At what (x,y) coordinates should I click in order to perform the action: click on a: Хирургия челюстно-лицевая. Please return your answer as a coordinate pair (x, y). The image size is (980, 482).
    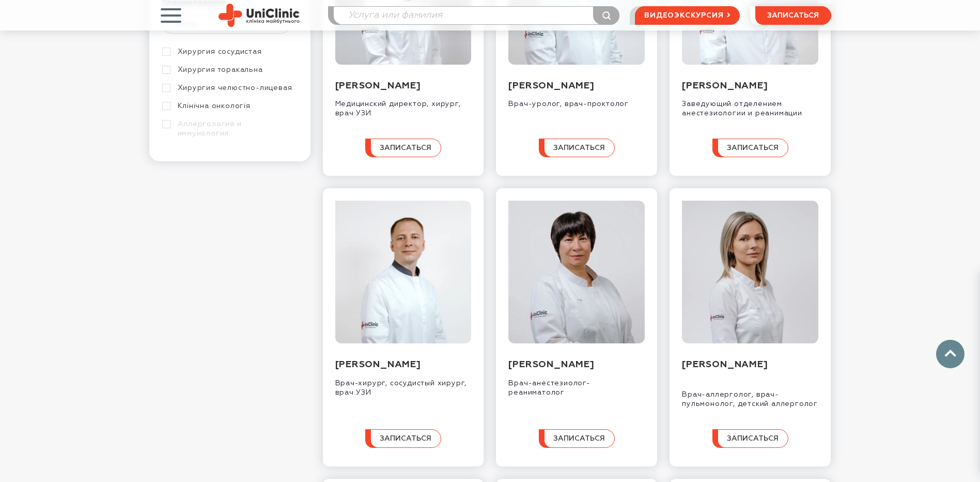
    Looking at the image, I should click on (229, 88).